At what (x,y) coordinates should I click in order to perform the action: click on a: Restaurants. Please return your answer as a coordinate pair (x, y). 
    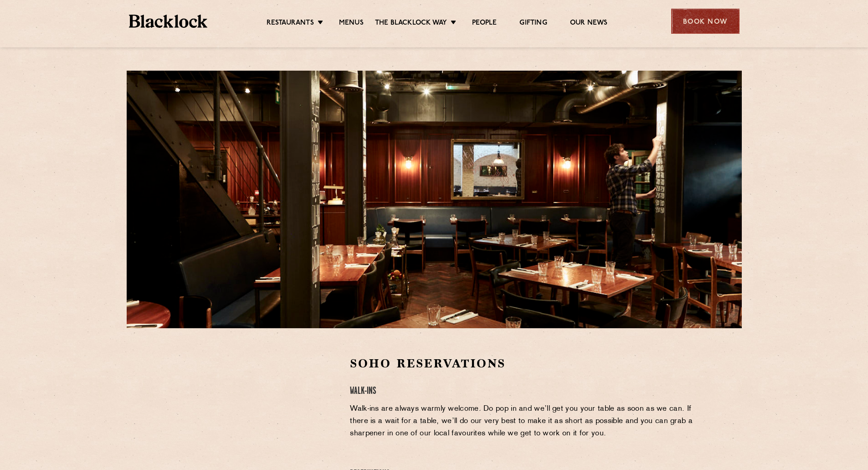
    Looking at the image, I should click on (290, 23).